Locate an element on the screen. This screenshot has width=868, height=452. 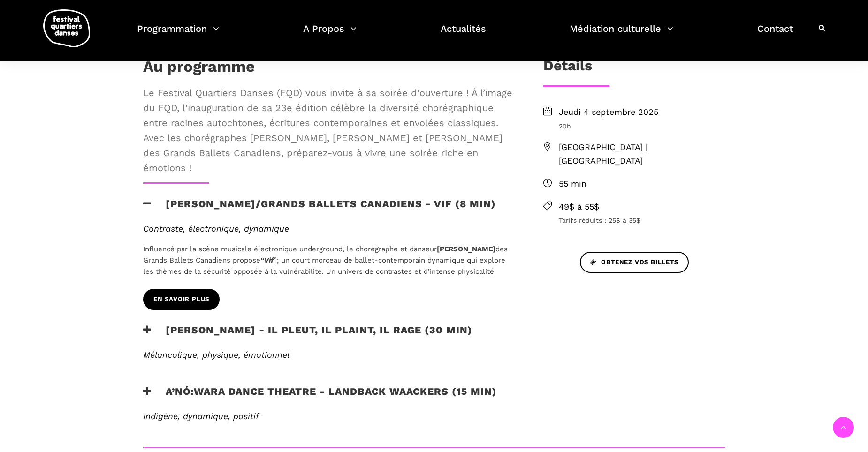
span: Contraste, électronique, dynamique is located at coordinates (216, 228).